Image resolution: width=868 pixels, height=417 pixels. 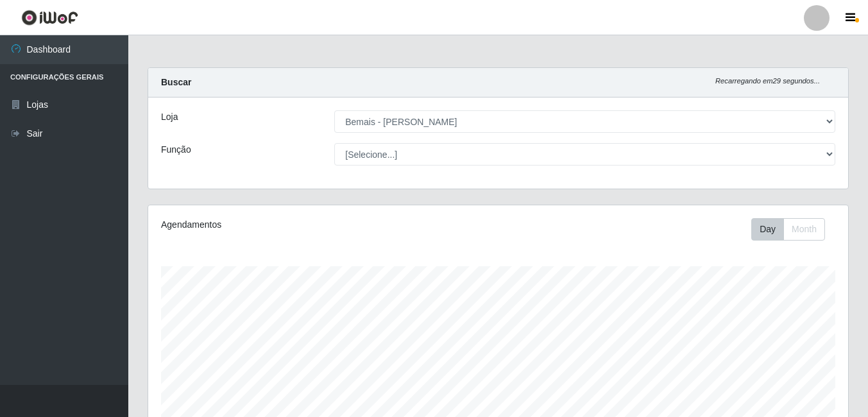 I want to click on label: Loja, so click(x=170, y=117).